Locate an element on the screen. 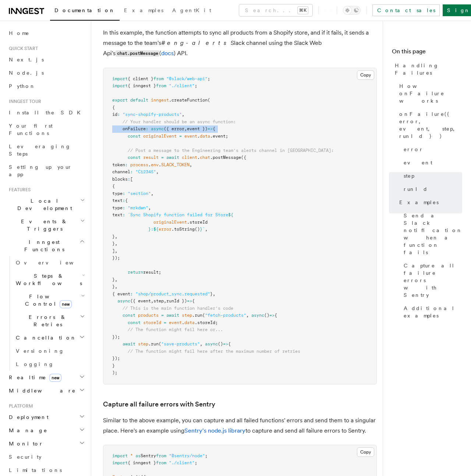 This screenshot has width=471, height=476. span: { inngest } is located at coordinates (142, 463).